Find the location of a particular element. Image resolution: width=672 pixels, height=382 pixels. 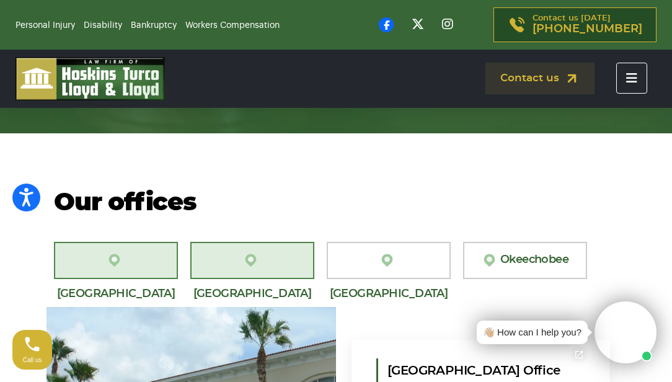

span: Call us is located at coordinates (32, 359).